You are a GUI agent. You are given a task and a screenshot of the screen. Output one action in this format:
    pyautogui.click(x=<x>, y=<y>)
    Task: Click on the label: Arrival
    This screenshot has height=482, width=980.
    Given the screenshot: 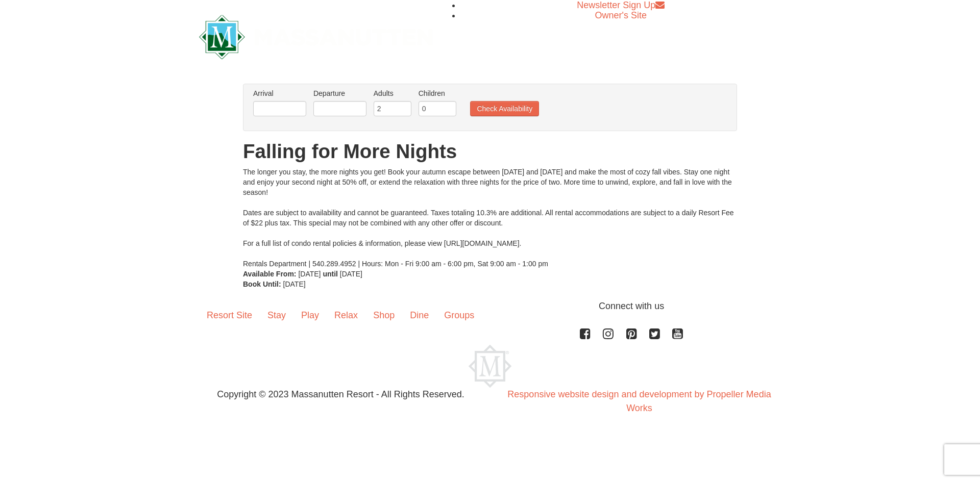 What is the action you would take?
    pyautogui.click(x=280, y=93)
    